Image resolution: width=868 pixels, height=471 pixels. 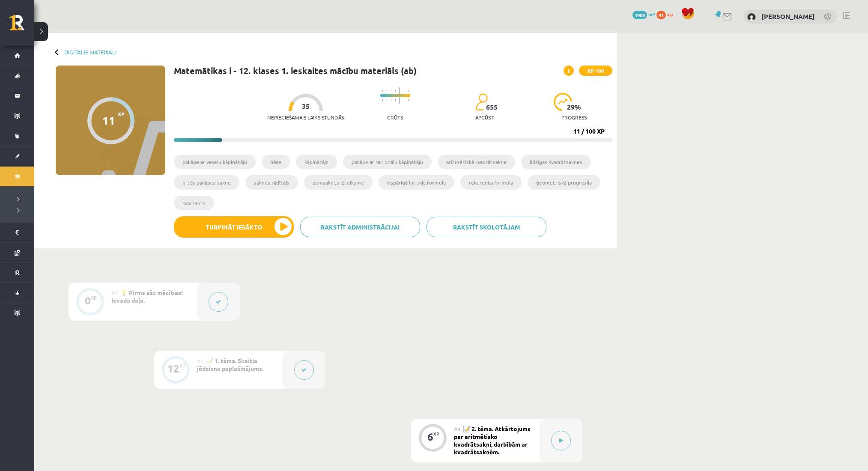 I want to click on a: Rīgas 1. Tālmācības vidusskola, so click(x=22, y=26).